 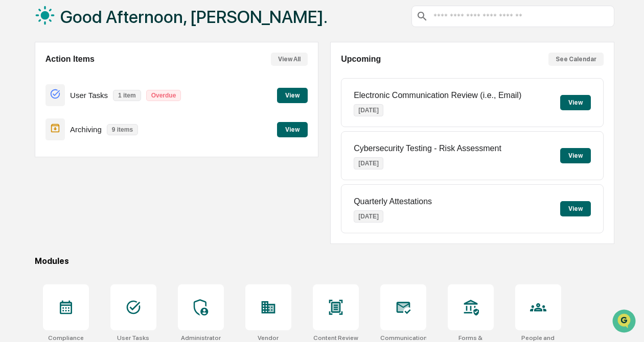 I want to click on p: How can we help?, so click(x=98, y=30).